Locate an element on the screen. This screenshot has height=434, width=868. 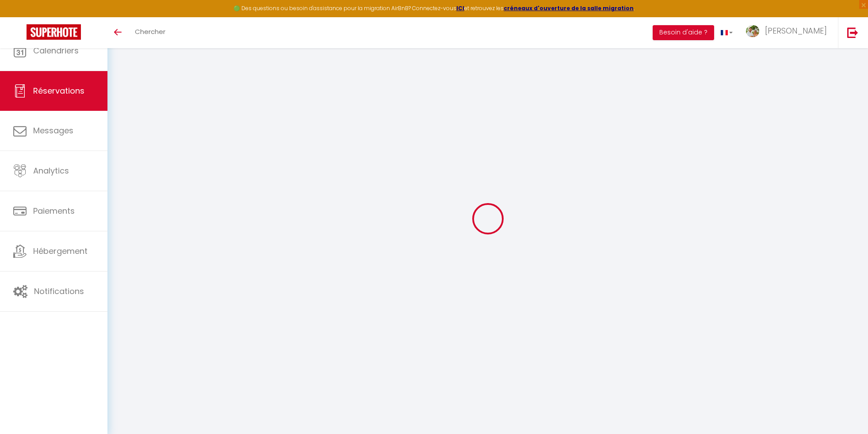
a: ICI is located at coordinates (461, 8).